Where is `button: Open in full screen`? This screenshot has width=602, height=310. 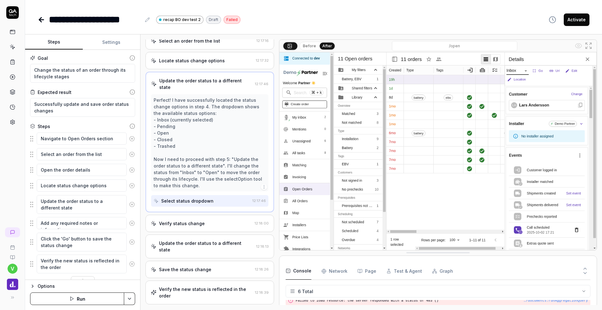 button: Open in full screen is located at coordinates (588, 46).